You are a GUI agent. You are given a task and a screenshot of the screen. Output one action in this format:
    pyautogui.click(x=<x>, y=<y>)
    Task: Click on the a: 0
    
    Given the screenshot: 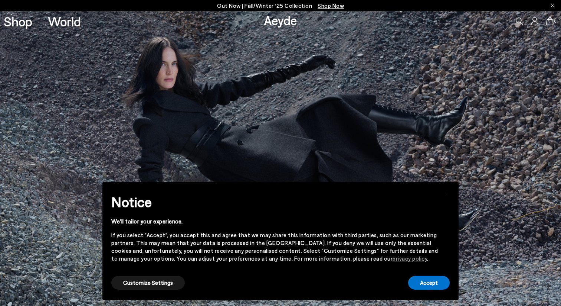 What is the action you would take?
    pyautogui.click(x=550, y=21)
    